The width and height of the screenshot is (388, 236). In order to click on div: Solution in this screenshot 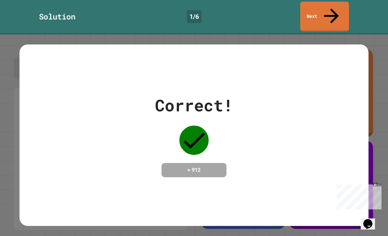, I will do `click(57, 17)`.